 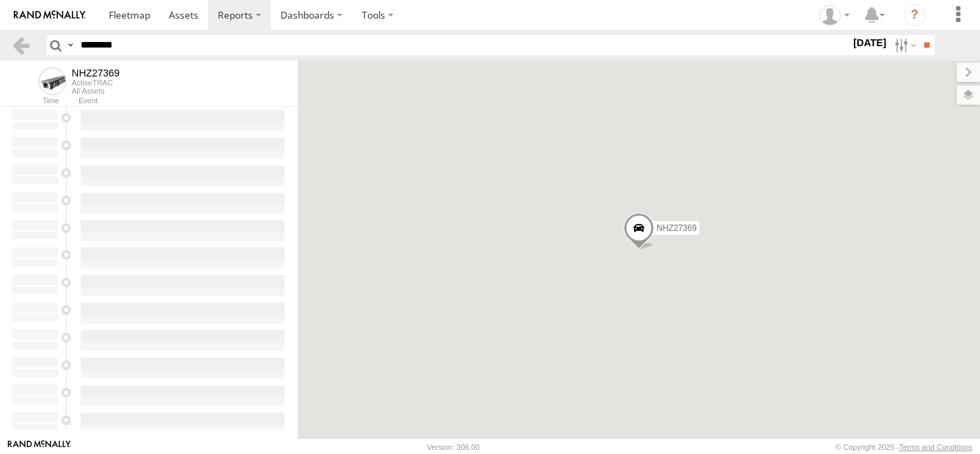 I want to click on a: Terms and Conditions, so click(x=936, y=448).